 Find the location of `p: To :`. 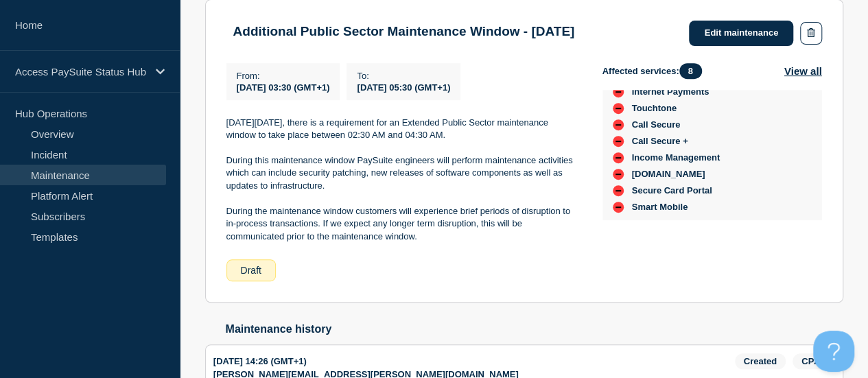

p: To : is located at coordinates (404, 75).